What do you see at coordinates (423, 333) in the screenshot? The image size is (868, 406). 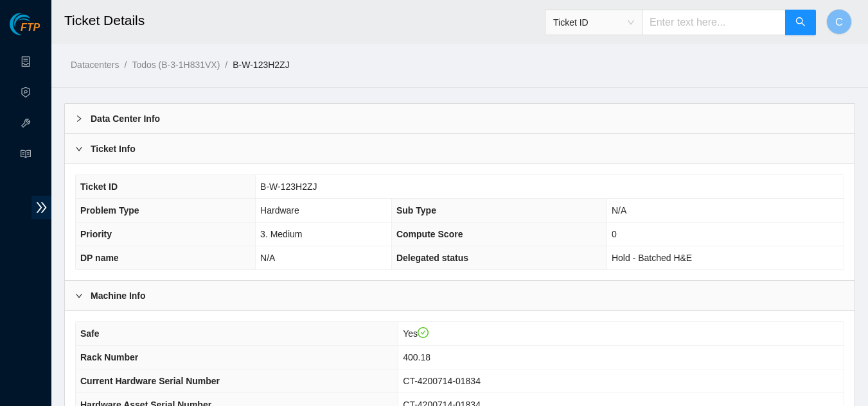 I see `span: check-circle` at bounding box center [423, 333].